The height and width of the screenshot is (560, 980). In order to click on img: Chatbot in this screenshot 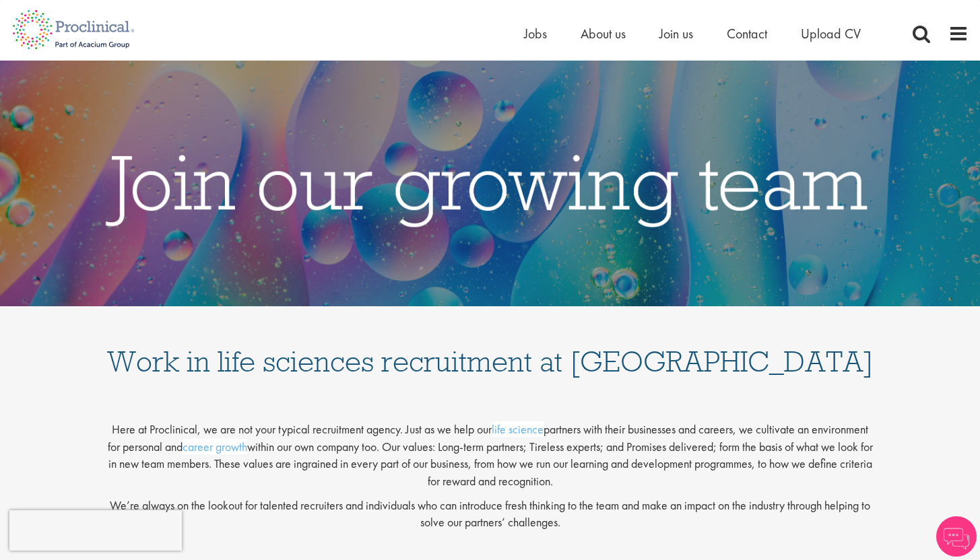, I will do `click(957, 537)`.